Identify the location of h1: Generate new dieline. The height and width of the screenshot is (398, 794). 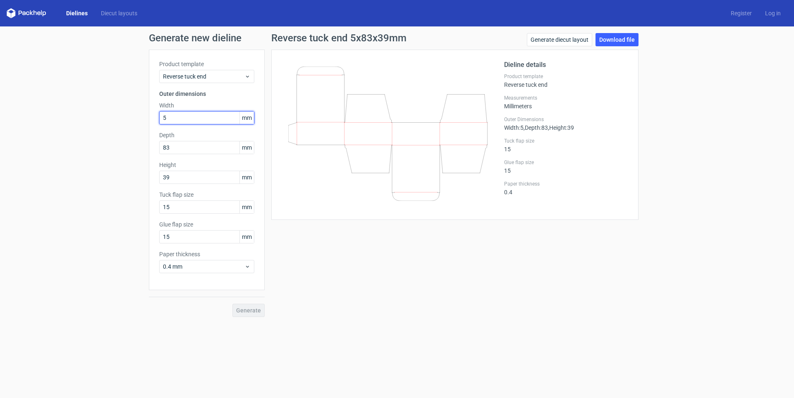
(397, 38).